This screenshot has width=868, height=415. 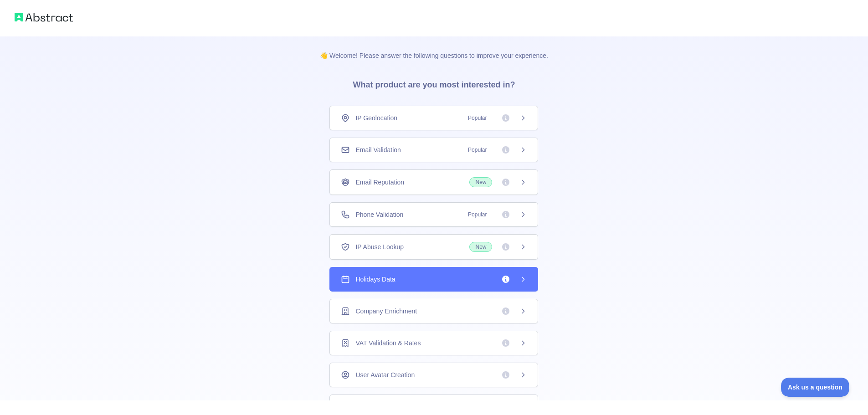 What do you see at coordinates (385, 375) in the screenshot?
I see `span: User Avatar Creation` at bounding box center [385, 375].